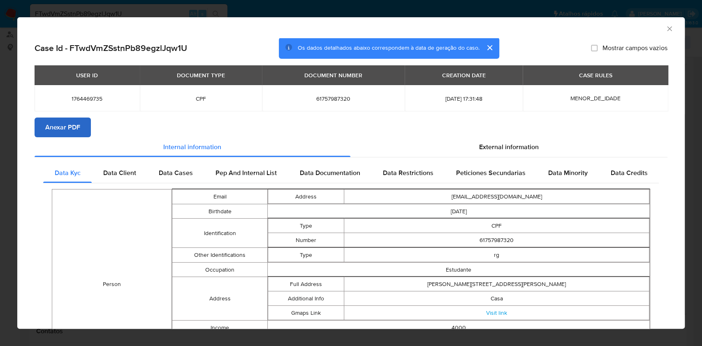 The image size is (702, 346). Describe the element at coordinates (201, 99) in the screenshot. I see `span: CPF` at that location.